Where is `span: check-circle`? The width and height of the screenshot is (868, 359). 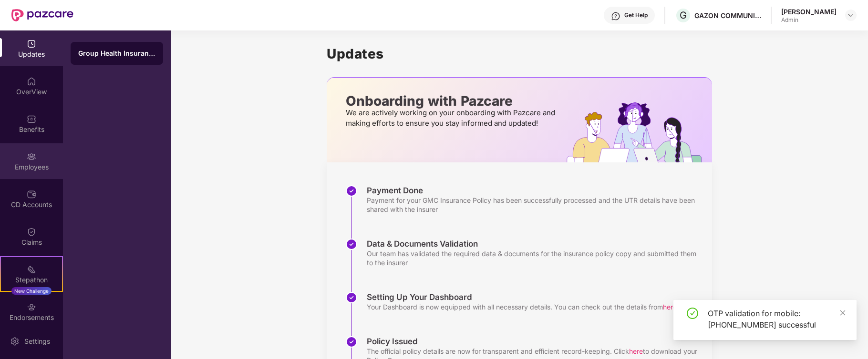
span: check-circle is located at coordinates (693, 314).